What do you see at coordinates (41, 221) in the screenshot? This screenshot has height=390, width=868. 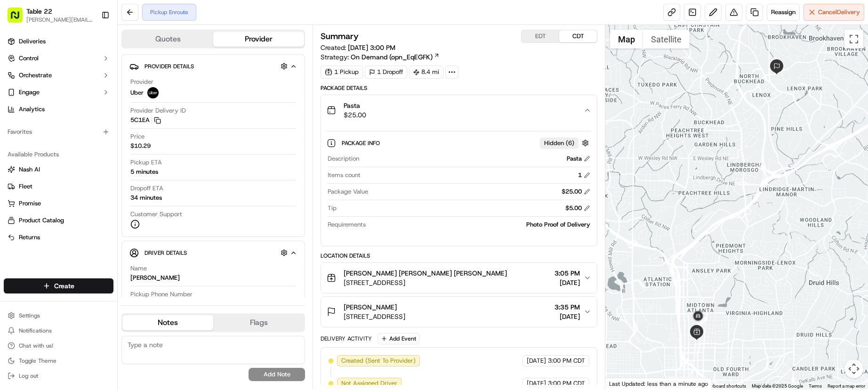 I see `span: Product Catalog` at bounding box center [41, 221].